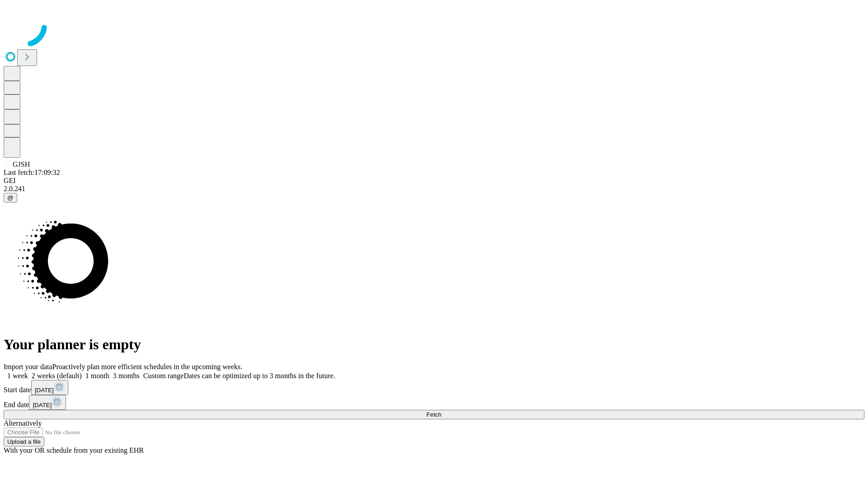 Image resolution: width=868 pixels, height=488 pixels. What do you see at coordinates (28, 367) in the screenshot?
I see `span: Import your data` at bounding box center [28, 367].